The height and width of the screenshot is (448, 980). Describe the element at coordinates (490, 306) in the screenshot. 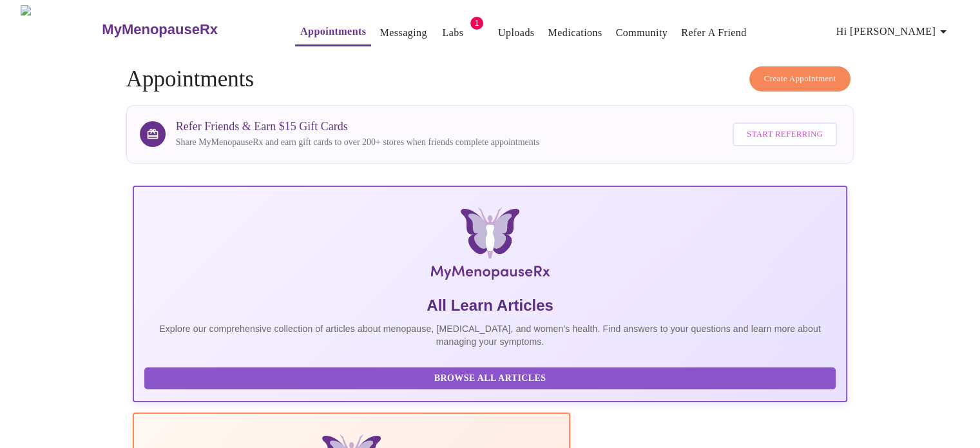

I see `h5: All Learn Articles` at that location.